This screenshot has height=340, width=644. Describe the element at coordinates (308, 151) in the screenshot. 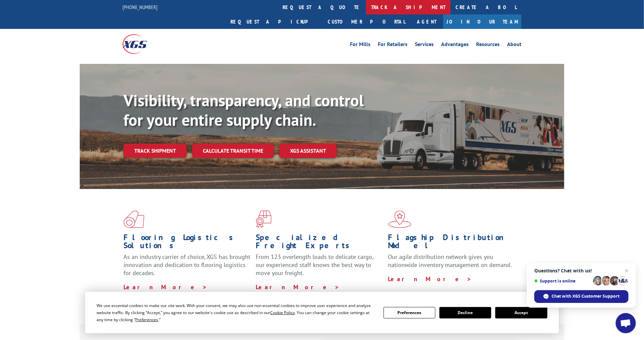

I see `a: XGS ASSISTANT` at that location.